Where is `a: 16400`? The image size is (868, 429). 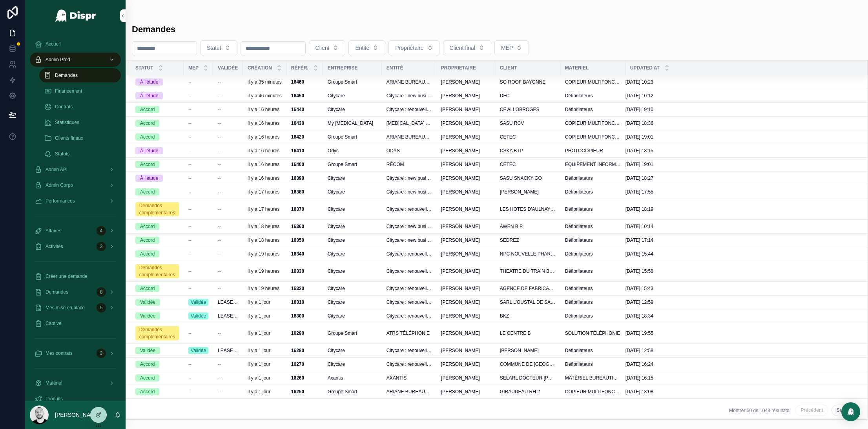
a: 16400 is located at coordinates (304, 165).